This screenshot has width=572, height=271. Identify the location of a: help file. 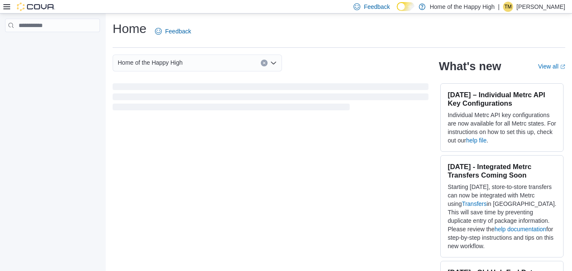
(476, 141).